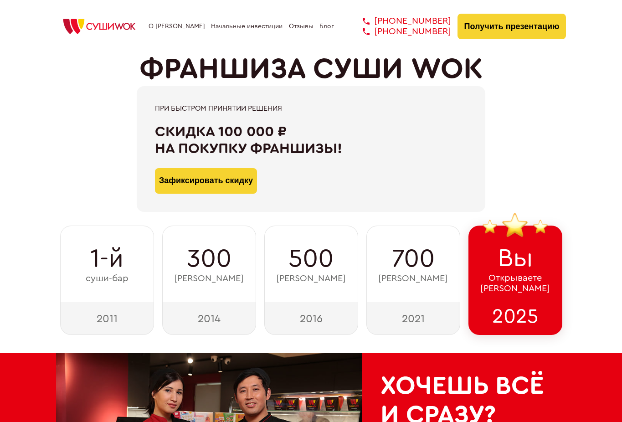 The height and width of the screenshot is (422, 622). Describe the element at coordinates (209, 259) in the screenshot. I see `span: 300` at that location.